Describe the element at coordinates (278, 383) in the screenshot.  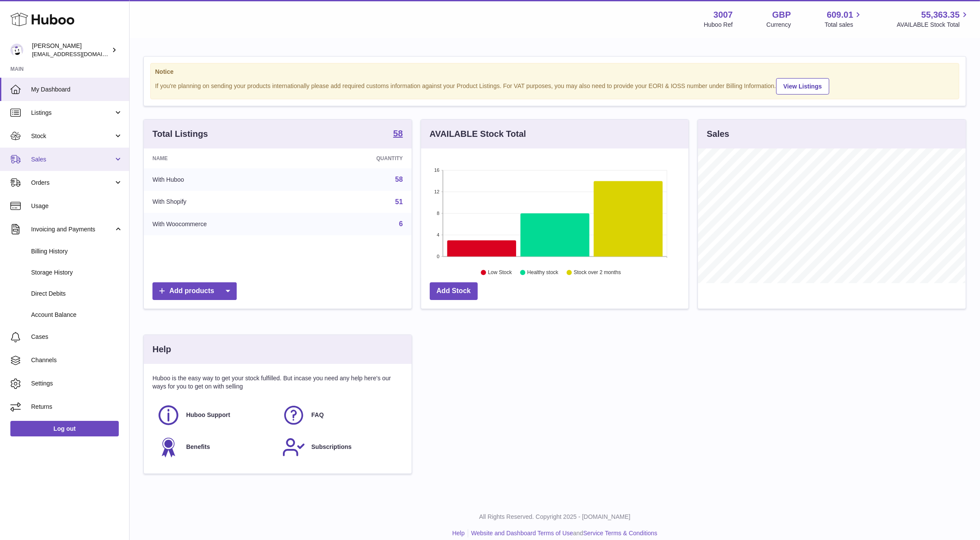
I see `p: Huboo is the easy way to get your stock fulfilled. But incase you need any help here's our ways f...` at that location.